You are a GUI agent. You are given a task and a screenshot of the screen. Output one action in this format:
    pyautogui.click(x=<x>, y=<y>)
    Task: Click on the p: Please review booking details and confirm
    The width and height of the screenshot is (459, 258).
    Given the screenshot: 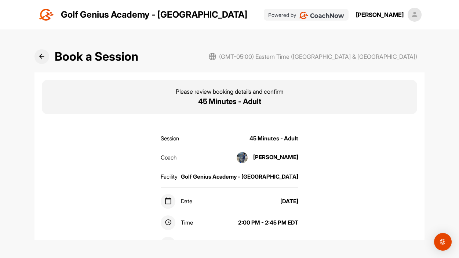 What is the action you would take?
    pyautogui.click(x=230, y=91)
    